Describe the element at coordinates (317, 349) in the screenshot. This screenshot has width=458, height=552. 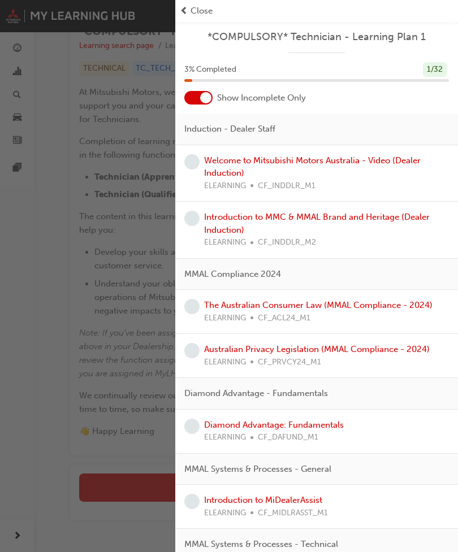
I see `a: Australian Privacy Legislation (MMAL Compliance - 2024)` at that location.